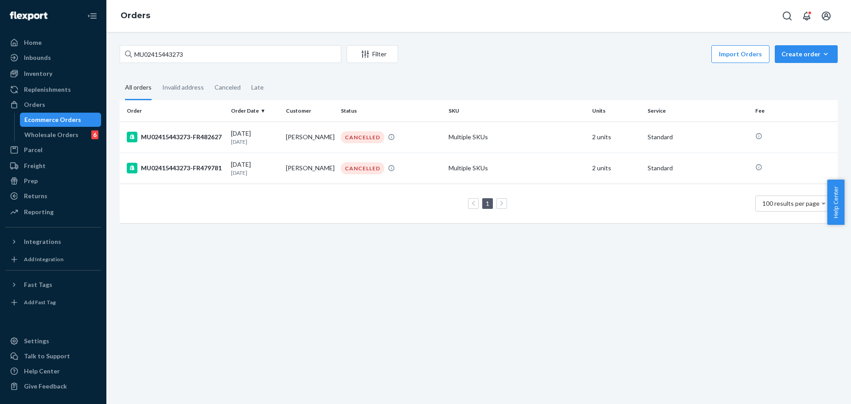  I want to click on div: Inventory, so click(38, 74).